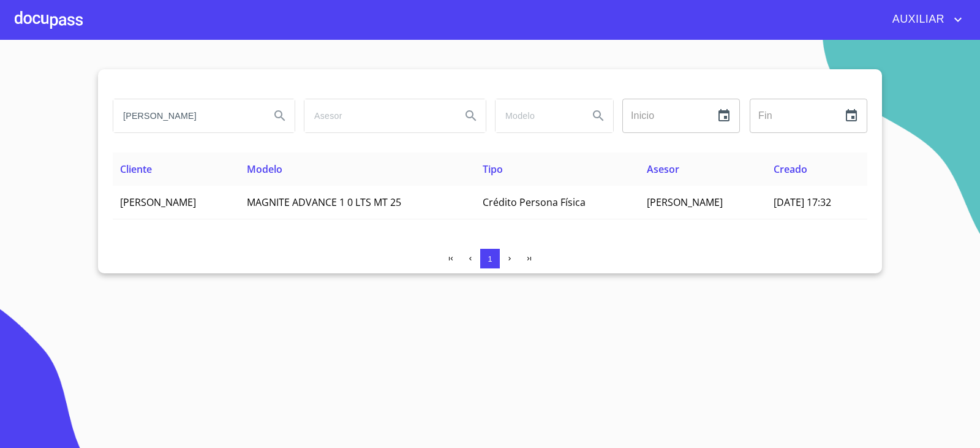 The height and width of the screenshot is (448, 980). I want to click on button: 1, so click(490, 258).